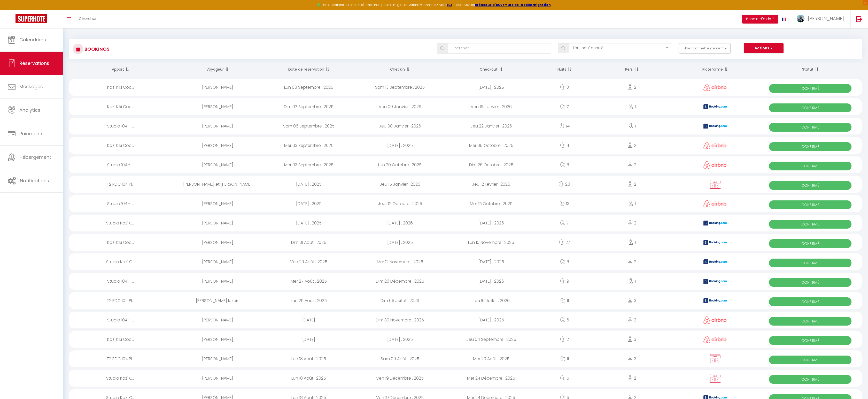 The image size is (868, 399). What do you see at coordinates (859, 19) in the screenshot?
I see `img: logout` at bounding box center [859, 19].